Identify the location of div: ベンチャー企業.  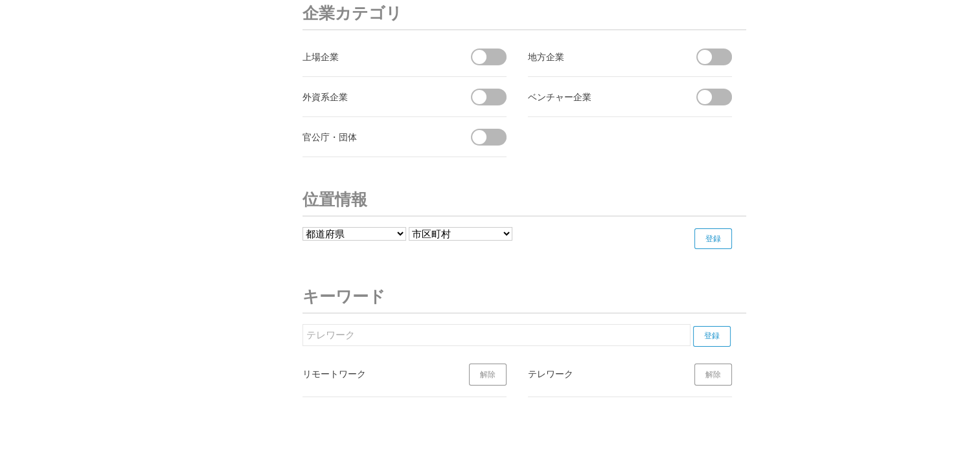
(600, 97).